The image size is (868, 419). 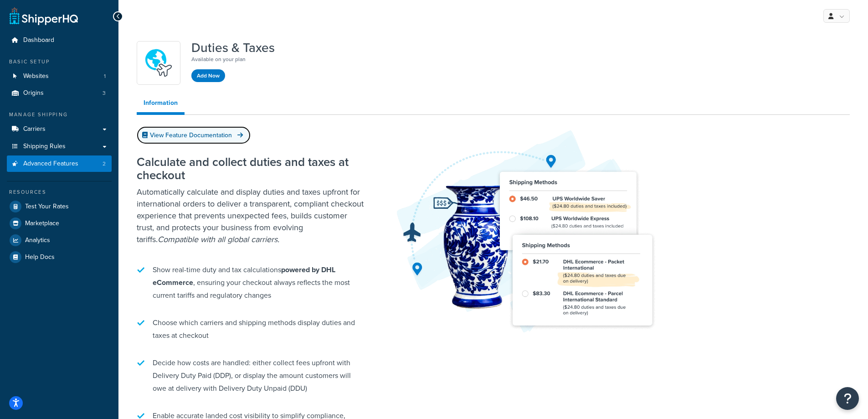 I want to click on li: Test Your Rates, so click(x=59, y=206).